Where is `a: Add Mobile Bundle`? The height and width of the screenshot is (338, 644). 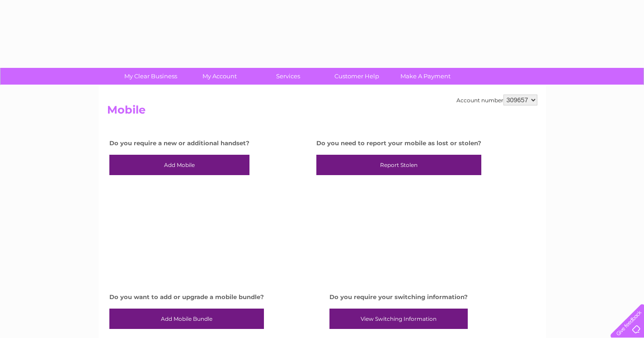 a: Add Mobile Bundle is located at coordinates (186, 319).